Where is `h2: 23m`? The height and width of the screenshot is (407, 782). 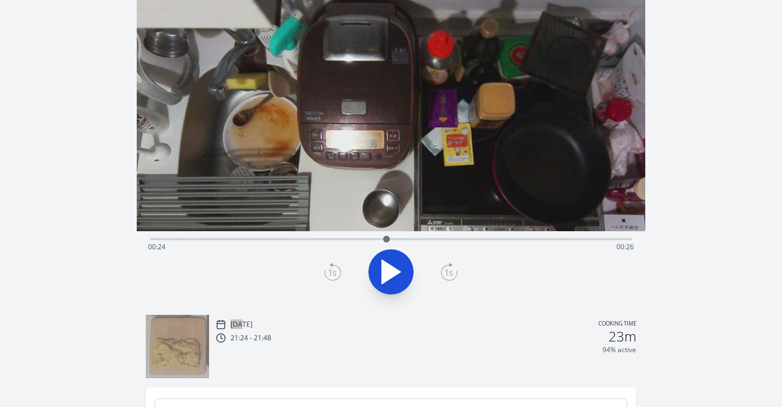 h2: 23m is located at coordinates (622, 336).